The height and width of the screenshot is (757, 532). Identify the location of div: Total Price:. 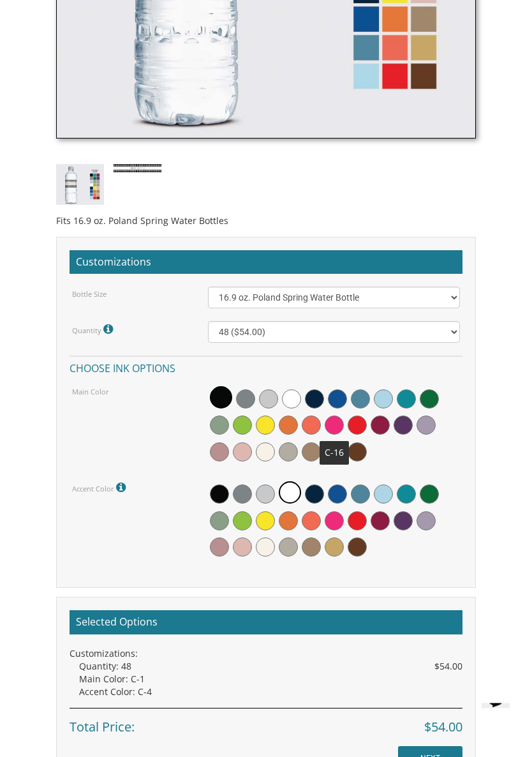
(266, 723).